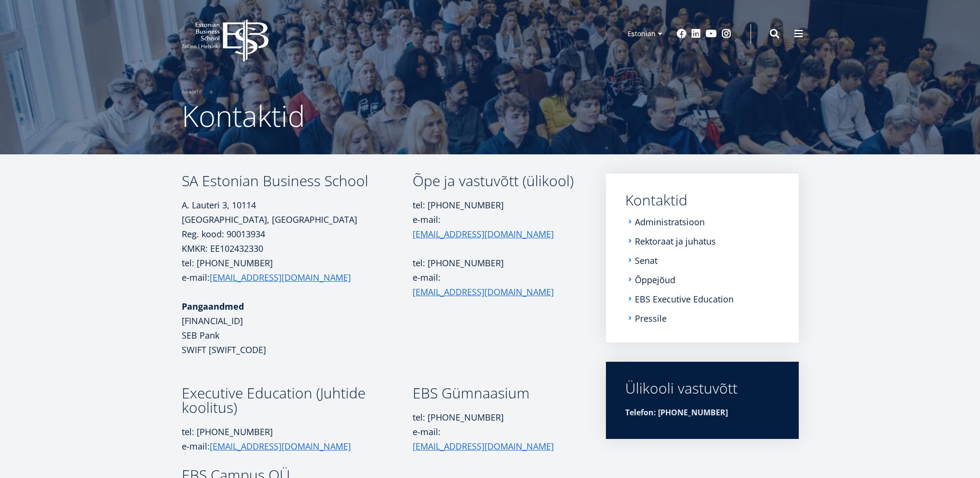  What do you see at coordinates (696, 34) in the screenshot?
I see `a: Linkedin` at bounding box center [696, 34].